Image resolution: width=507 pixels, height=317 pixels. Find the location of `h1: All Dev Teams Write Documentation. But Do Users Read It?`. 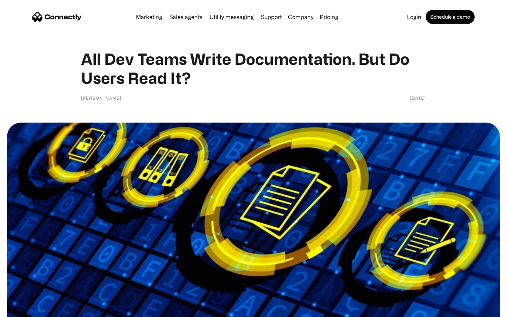

h1: All Dev Teams Write Documentation. But Do Users Read It? is located at coordinates (254, 68).